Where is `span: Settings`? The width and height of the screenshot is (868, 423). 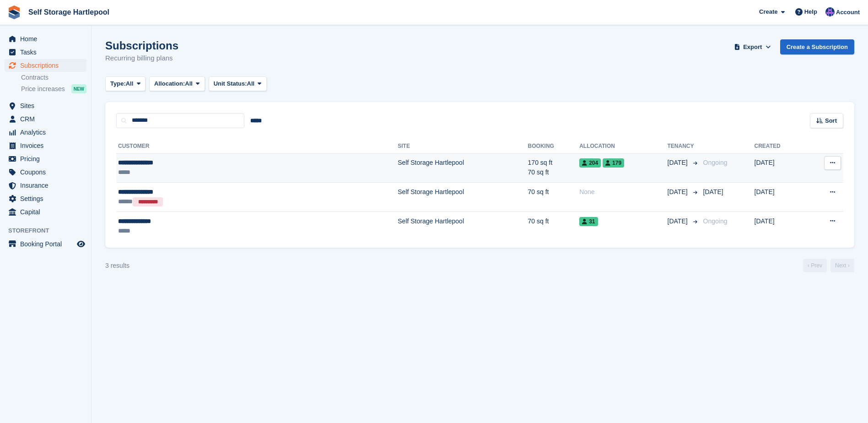 span: Settings is located at coordinates (47, 199).